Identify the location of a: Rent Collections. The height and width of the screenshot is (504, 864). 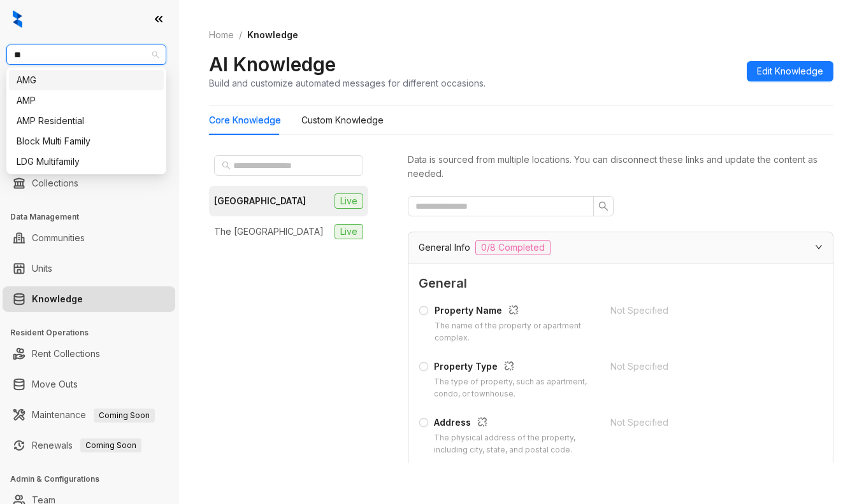
(66, 354).